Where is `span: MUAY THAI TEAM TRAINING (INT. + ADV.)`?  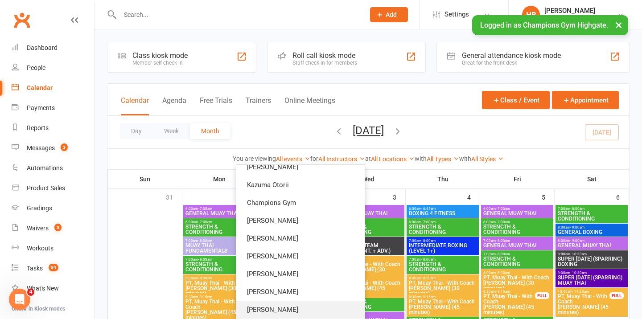
span: MUAY THAI TEAM TRAINING (INT. + ADV.) is located at coordinates (368, 248).